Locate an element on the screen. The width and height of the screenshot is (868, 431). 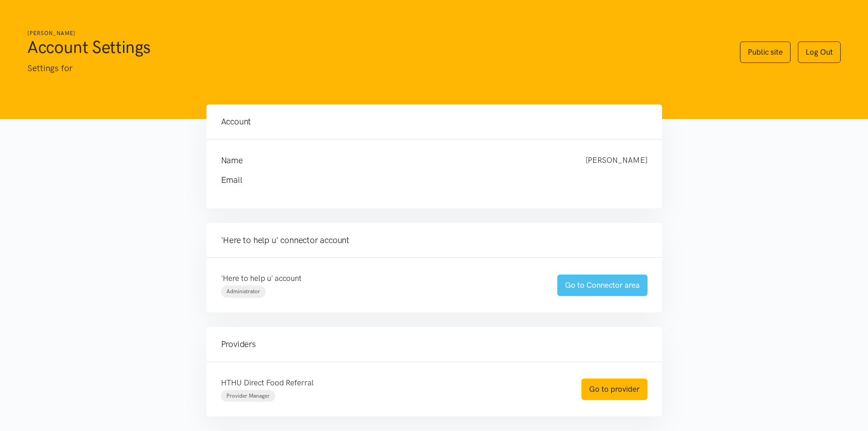
span: Administrator is located at coordinates (243, 291).